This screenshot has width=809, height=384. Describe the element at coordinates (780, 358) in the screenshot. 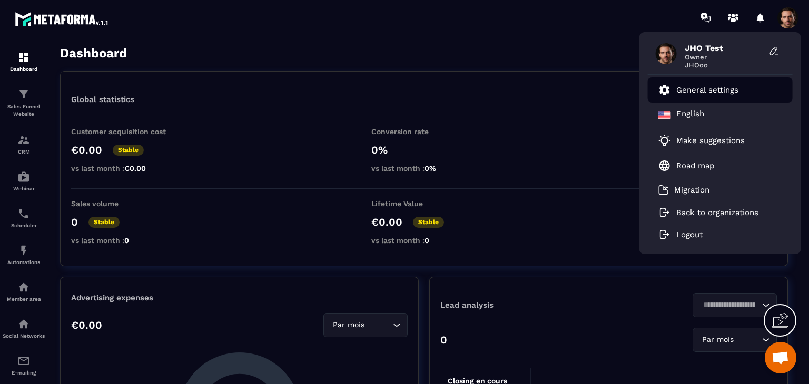

I see `div: Mở cuộc trò chuyện` at that location.